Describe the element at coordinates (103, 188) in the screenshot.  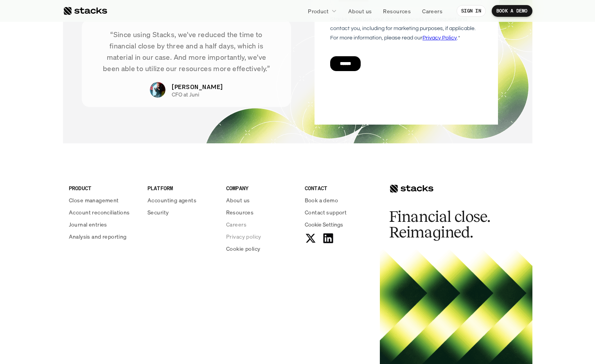
I see `p: PRODUCT` at that location.